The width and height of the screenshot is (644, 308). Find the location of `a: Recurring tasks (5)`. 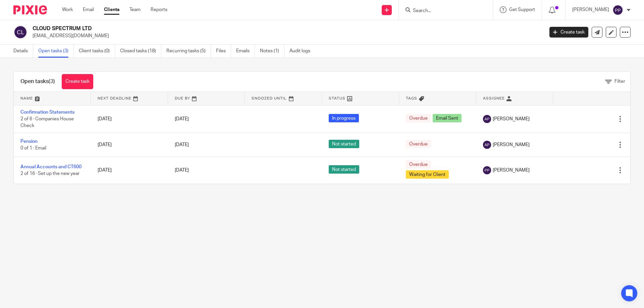

a: Recurring tasks (5) is located at coordinates (188, 51).